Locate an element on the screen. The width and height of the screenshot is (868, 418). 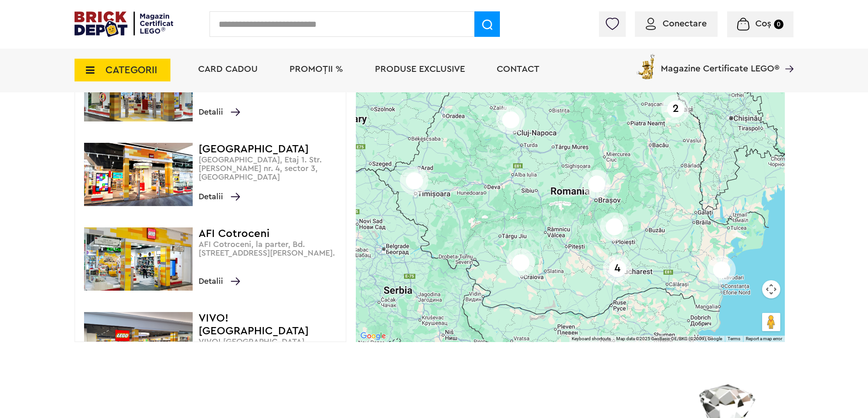
span: Magazine Certificate LEGO® is located at coordinates (720, 63).